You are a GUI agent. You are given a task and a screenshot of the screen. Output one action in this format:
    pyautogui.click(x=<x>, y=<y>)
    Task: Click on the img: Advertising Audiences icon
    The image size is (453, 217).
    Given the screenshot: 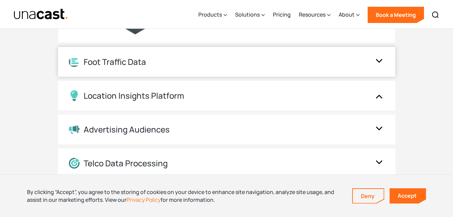 What is the action you would take?
    pyautogui.click(x=74, y=129)
    